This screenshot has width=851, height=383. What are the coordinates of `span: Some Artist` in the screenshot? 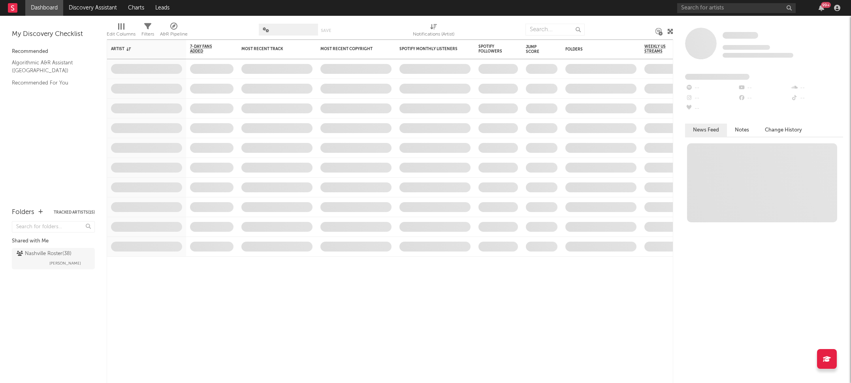 It's located at (740, 35).